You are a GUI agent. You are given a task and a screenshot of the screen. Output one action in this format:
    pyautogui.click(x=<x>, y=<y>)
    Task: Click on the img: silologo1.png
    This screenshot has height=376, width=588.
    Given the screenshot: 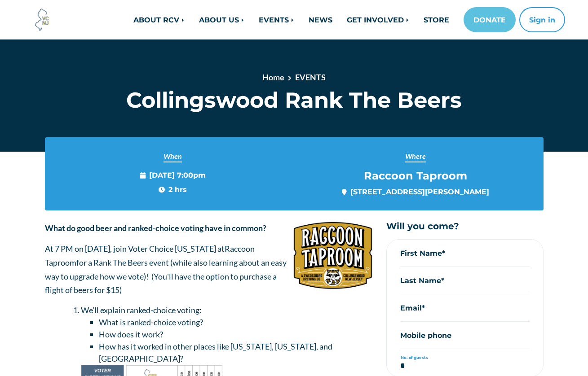 What is the action you would take?
    pyautogui.click(x=333, y=255)
    